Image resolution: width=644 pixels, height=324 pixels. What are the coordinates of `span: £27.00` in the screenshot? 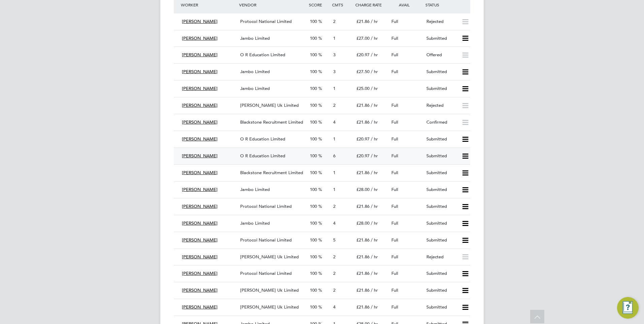 It's located at (363, 38).